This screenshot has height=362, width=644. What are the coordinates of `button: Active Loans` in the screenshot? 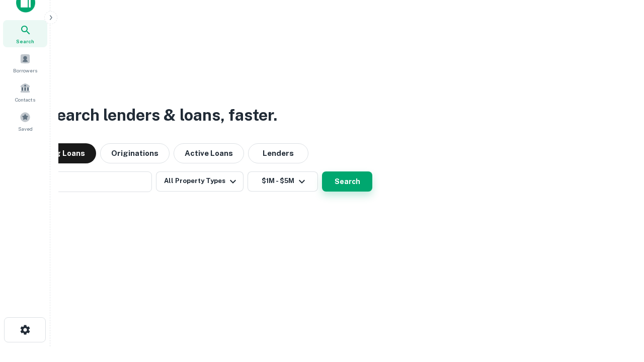 It's located at (209, 153).